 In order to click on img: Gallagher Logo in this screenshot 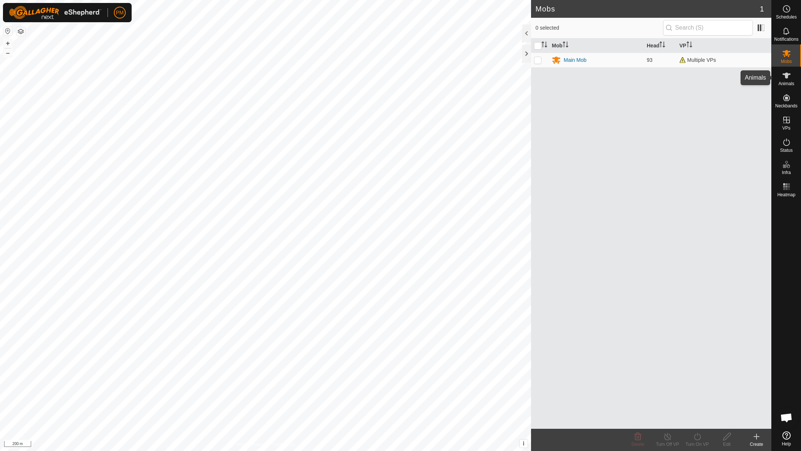, I will do `click(55, 13)`.